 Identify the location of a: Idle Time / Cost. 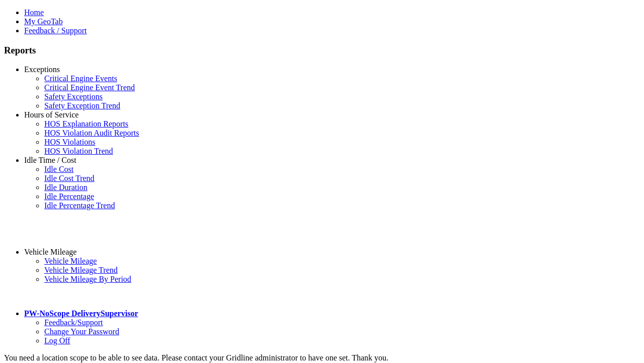
(51, 160).